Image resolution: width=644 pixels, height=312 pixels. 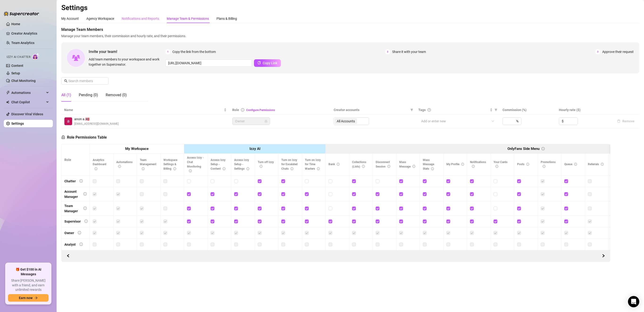 I want to click on span: left, so click(x=68, y=256).